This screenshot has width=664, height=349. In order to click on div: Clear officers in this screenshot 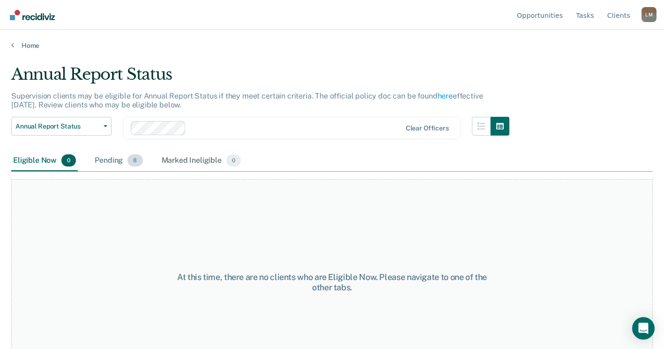, I will do `click(427, 128)`.